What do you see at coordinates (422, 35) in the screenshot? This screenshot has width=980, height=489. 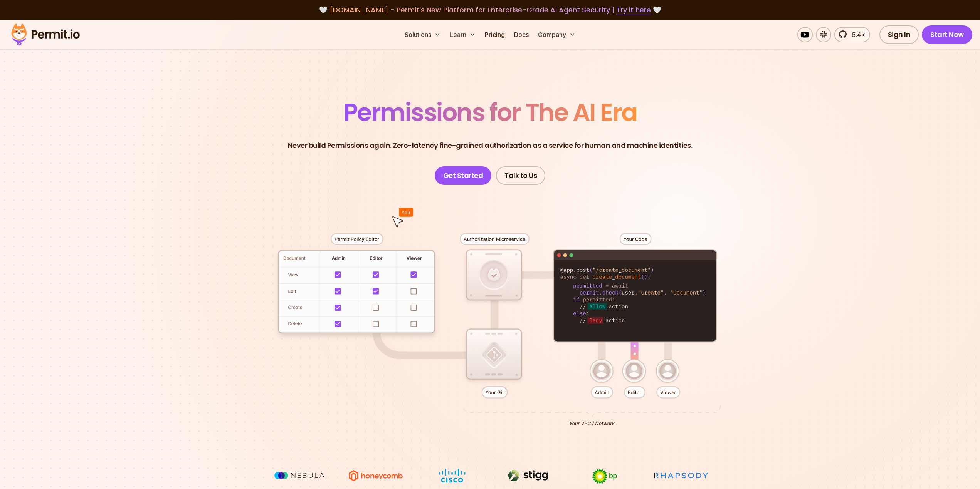 I see `button: Solutions` at bounding box center [422, 35].